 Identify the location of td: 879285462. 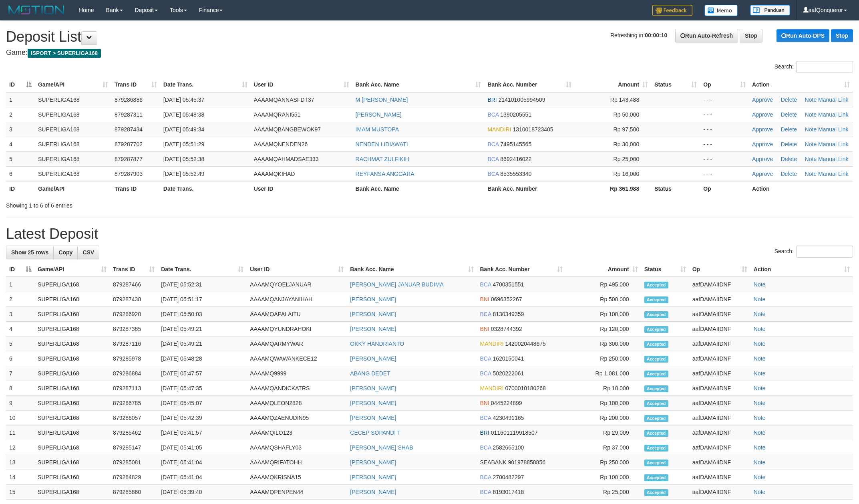
(134, 433).